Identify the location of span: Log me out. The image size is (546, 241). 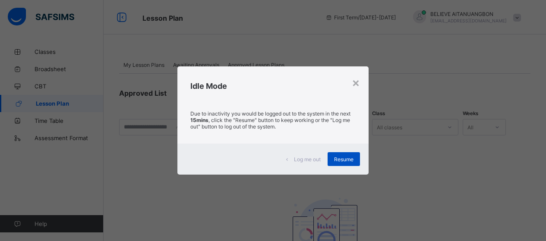
(307, 159).